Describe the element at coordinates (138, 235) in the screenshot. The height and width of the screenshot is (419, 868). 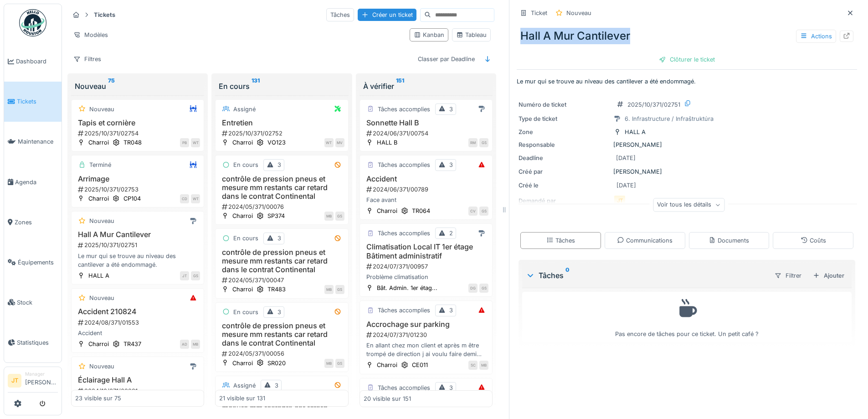
I see `h3: Hall A Mur Cantilever` at that location.